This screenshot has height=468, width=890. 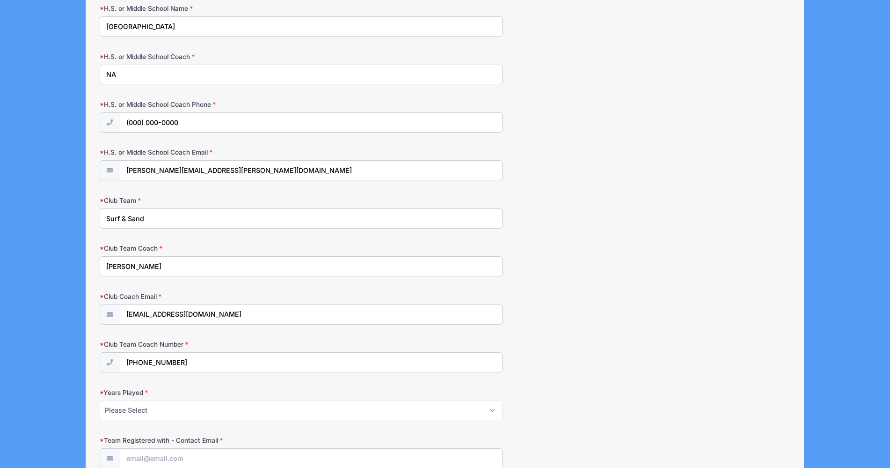 What do you see at coordinates (215, 152) in the screenshot?
I see `label: H.S. or Middle School Coach Email` at bounding box center [215, 152].